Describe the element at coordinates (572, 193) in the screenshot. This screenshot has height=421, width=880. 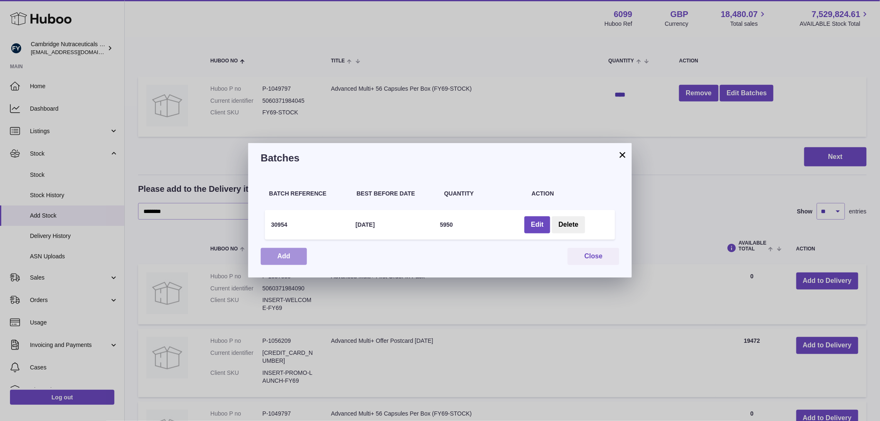
I see `h4: Action` at that location.